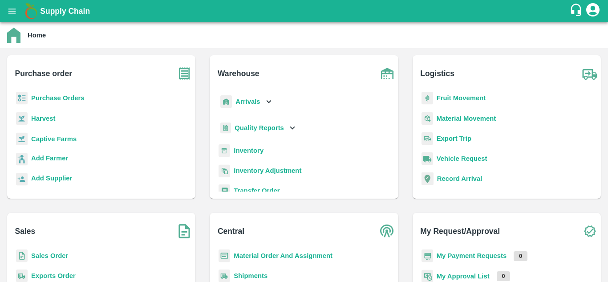 The width and height of the screenshot is (608, 282). Describe the element at coordinates (22, 98) in the screenshot. I see `img: reciept` at that location.